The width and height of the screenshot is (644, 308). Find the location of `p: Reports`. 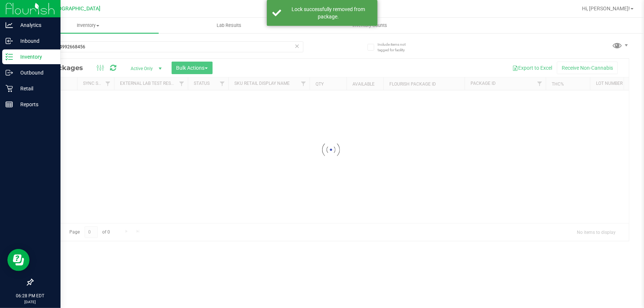

p: Reports is located at coordinates (35, 104).